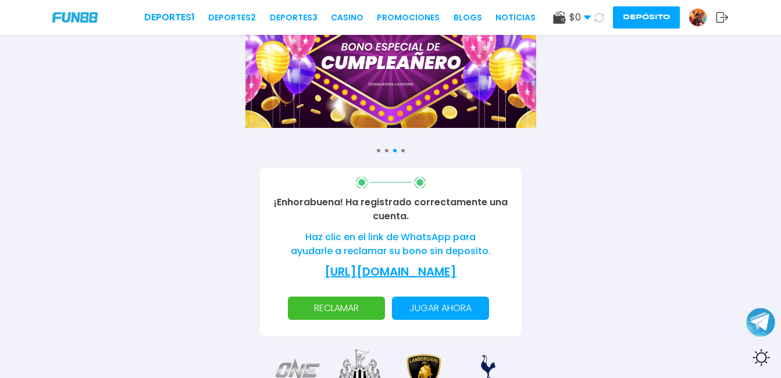 This screenshot has height=378, width=781. Describe the element at coordinates (294, 17) in the screenshot. I see `a: Deportes3` at that location.